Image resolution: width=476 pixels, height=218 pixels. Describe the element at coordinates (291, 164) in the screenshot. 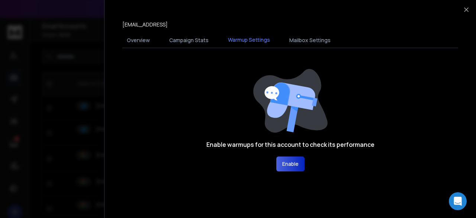

I see `button: Enable` at that location.